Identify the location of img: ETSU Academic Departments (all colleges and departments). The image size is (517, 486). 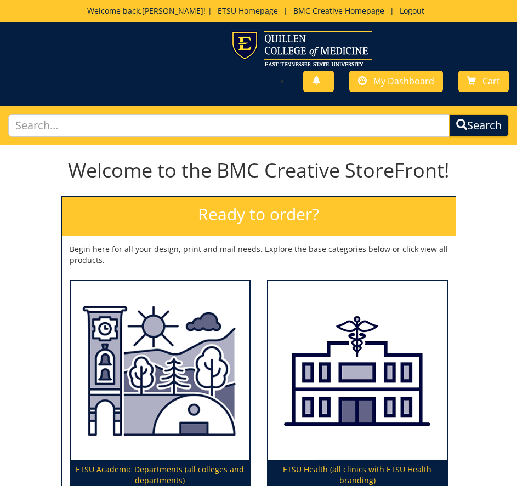
(160, 371).